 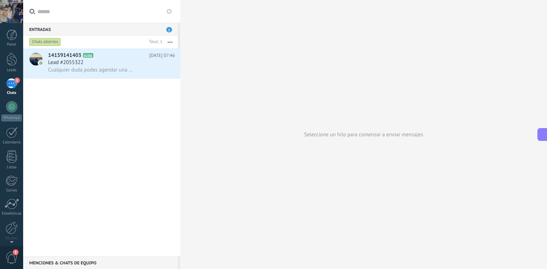 What do you see at coordinates (12, 167) in the screenshot?
I see `div: Listas` at bounding box center [12, 167].